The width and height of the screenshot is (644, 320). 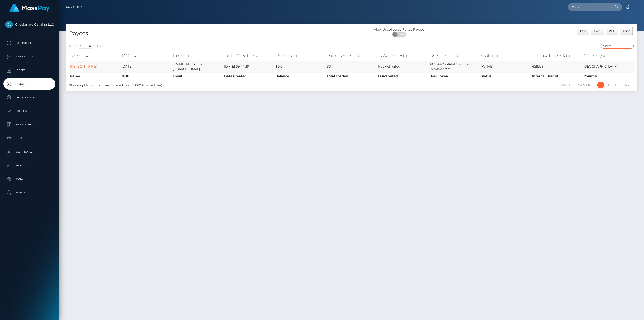 What do you see at coordinates (30, 84) in the screenshot?
I see `a: Payees` at bounding box center [30, 84].